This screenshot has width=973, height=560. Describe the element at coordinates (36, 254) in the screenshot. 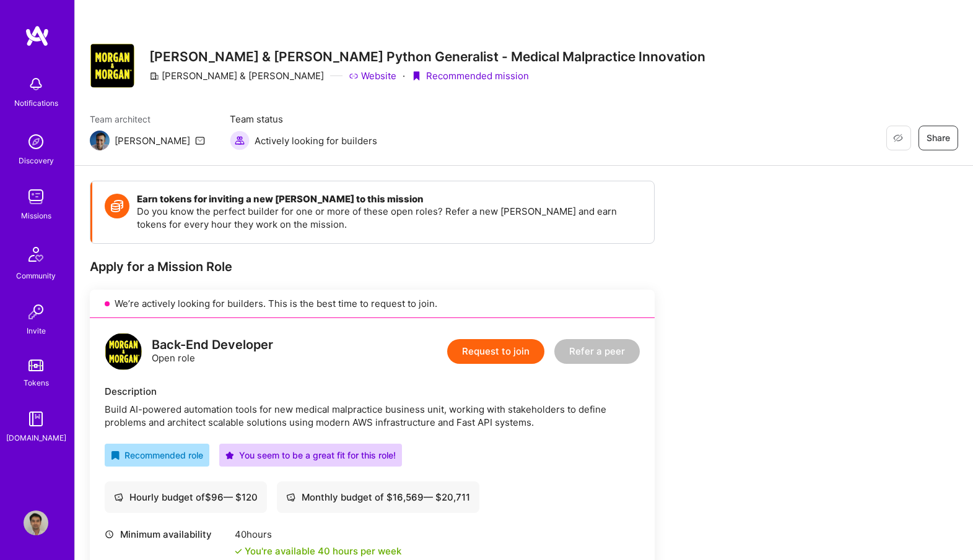

I see `img: Community` at that location.